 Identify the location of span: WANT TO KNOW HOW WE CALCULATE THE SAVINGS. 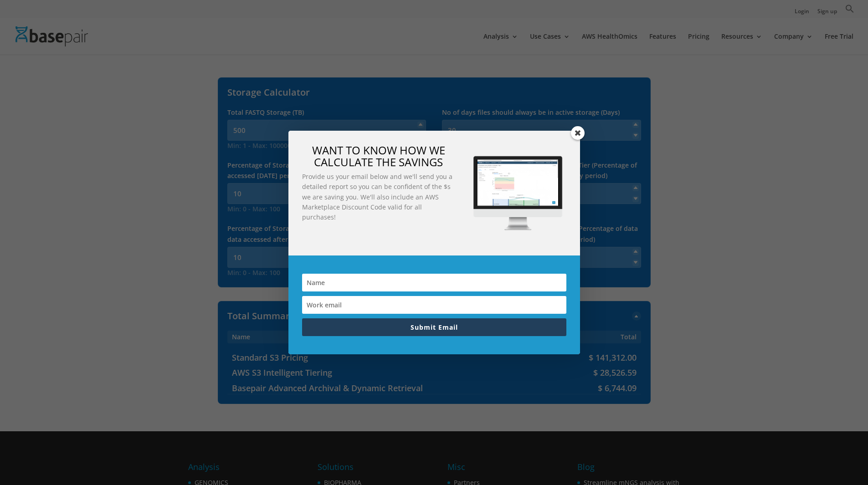
(379, 155).